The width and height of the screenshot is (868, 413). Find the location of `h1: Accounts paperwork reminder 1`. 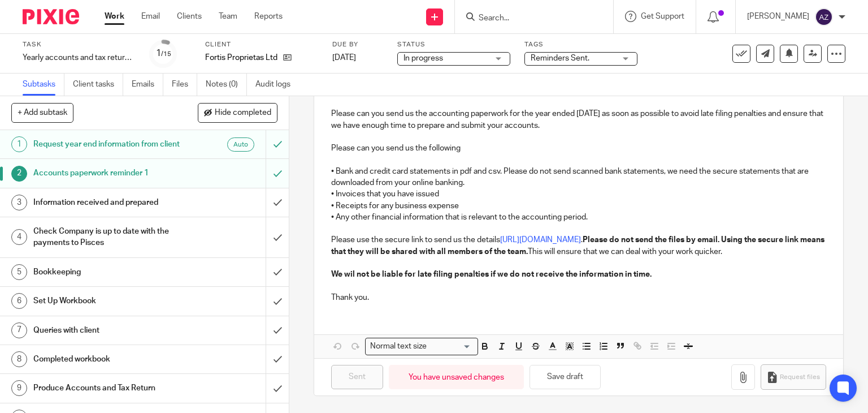

h1: Accounts paperwork reminder 1 is located at coordinates (107, 173).